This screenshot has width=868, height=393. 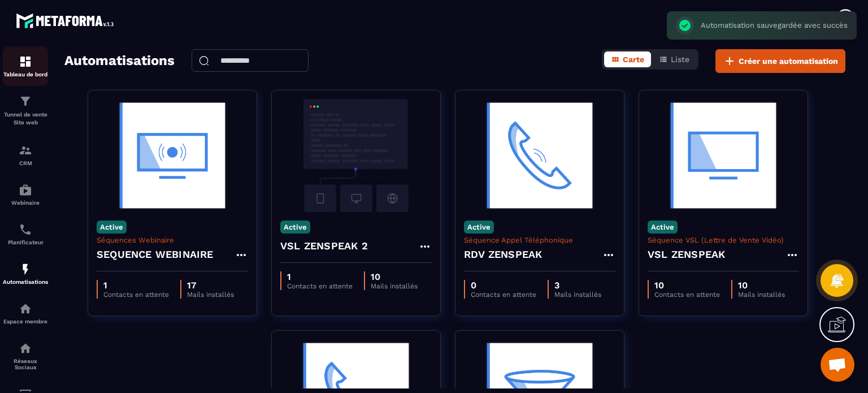 What do you see at coordinates (680, 59) in the screenshot?
I see `span: Liste` at bounding box center [680, 59].